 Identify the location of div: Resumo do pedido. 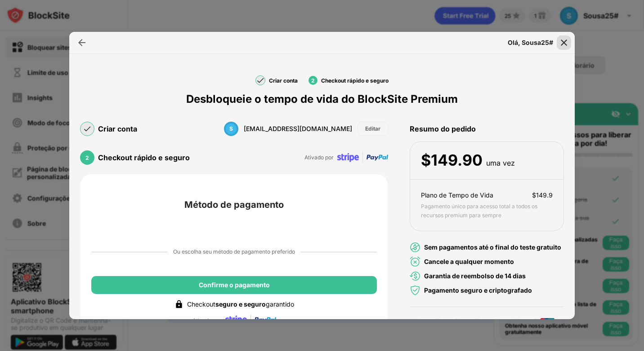
(487, 129).